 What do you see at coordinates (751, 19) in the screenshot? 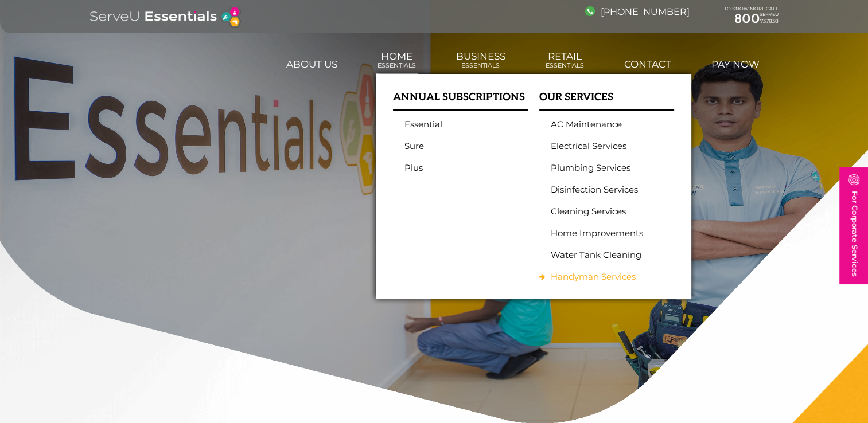
I see `a: 800737838` at bounding box center [751, 19].